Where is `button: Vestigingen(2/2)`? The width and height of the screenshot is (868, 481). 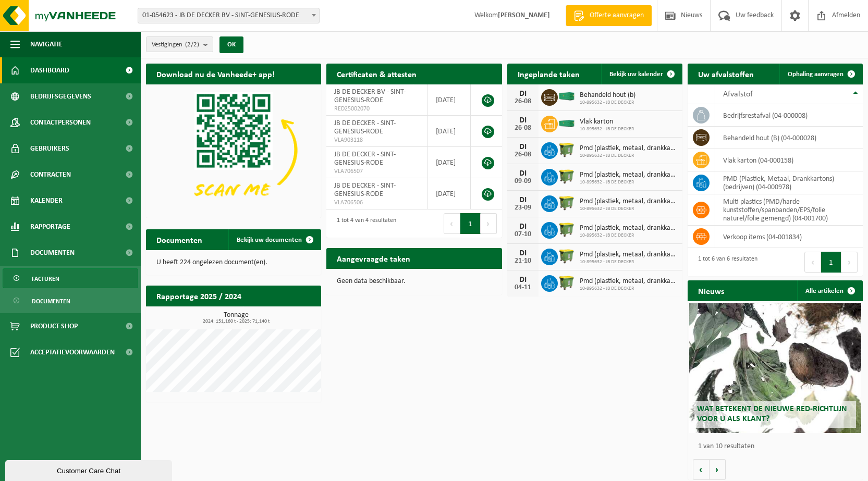
button: Vestigingen(2/2) is located at coordinates (179, 44).